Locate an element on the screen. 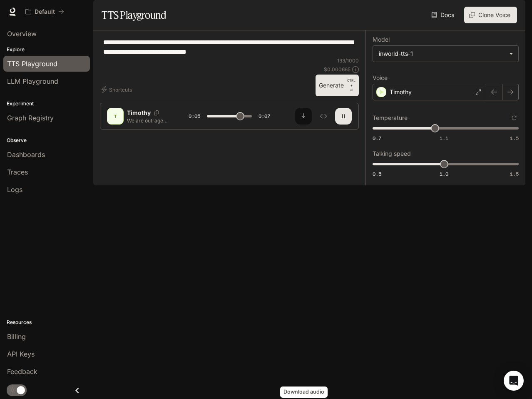 This screenshot has width=532, height=399. button: GenerateCTRL +⏎ is located at coordinates (337, 85).